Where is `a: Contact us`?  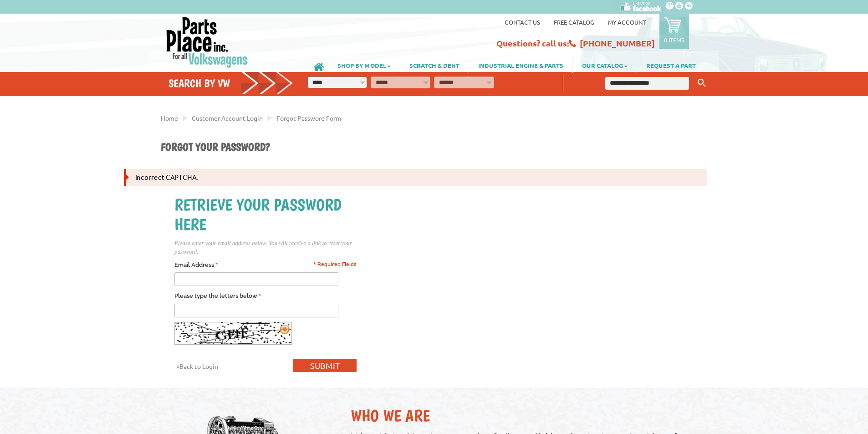
a: Contact us is located at coordinates (522, 22).